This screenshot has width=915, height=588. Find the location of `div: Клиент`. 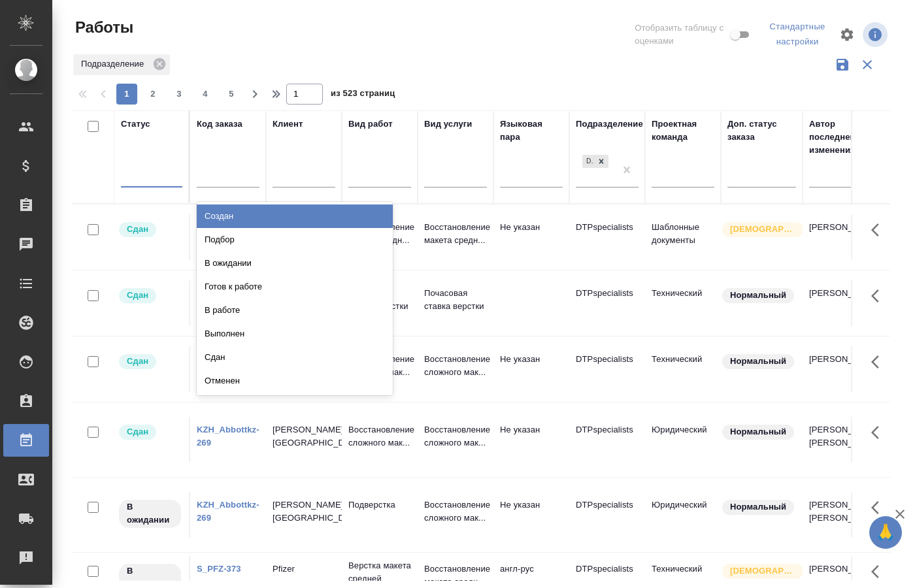

div: Клиент is located at coordinates (287, 124).